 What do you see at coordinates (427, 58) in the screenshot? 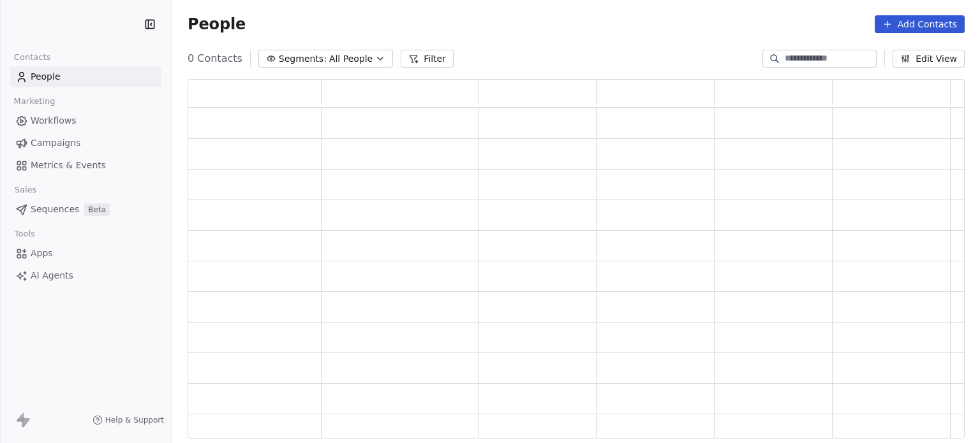
I see `button: Filter` at bounding box center [427, 58].